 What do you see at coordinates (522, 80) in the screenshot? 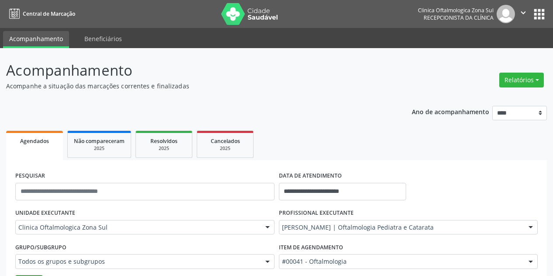
I see `button: Relatórios` at bounding box center [522, 80].